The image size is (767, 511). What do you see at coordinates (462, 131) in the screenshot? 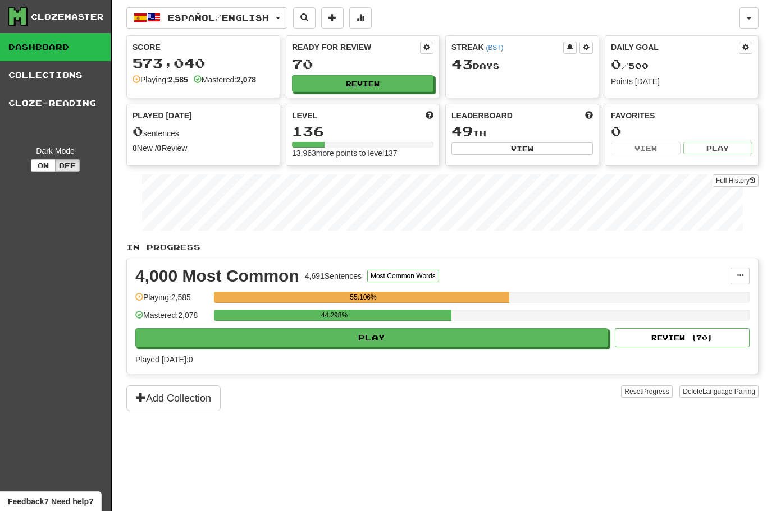
I see `span: 49` at bounding box center [462, 131].